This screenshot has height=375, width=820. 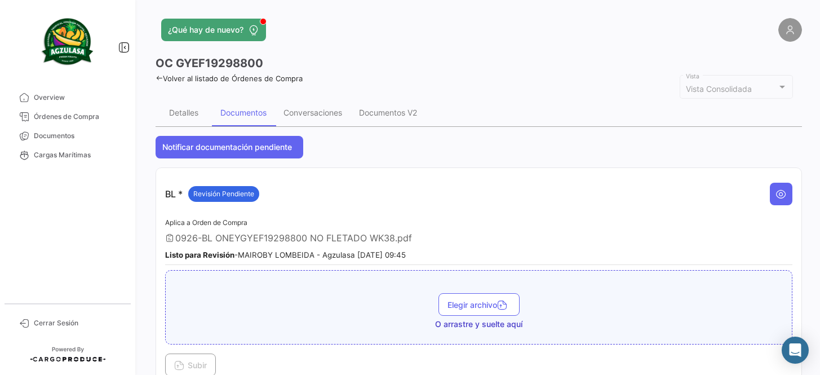 What do you see at coordinates (229, 147) in the screenshot?
I see `button: Notificar documentación pendiente` at bounding box center [229, 147].